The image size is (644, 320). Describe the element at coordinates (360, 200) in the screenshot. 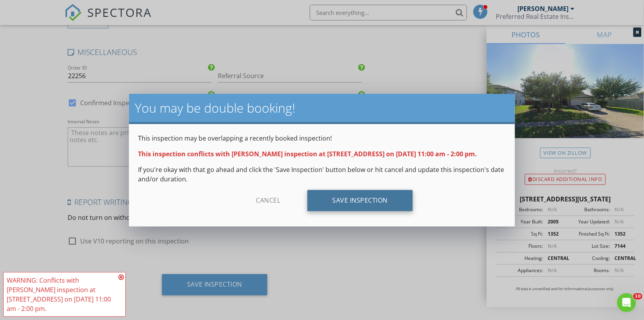

I see `div: Save Inspection` at that location.